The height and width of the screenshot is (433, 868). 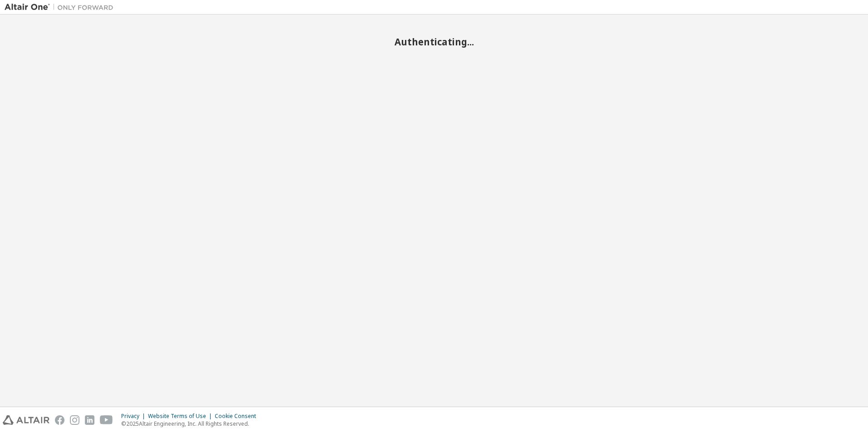 What do you see at coordinates (89, 420) in the screenshot?
I see `img: linkedin.svg` at bounding box center [89, 420].